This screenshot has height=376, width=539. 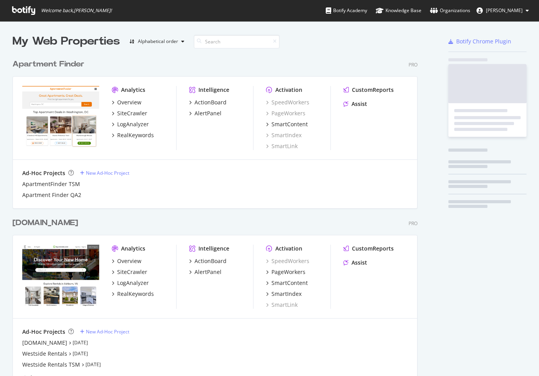 I want to click on div: Botify Academy, so click(x=346, y=11).